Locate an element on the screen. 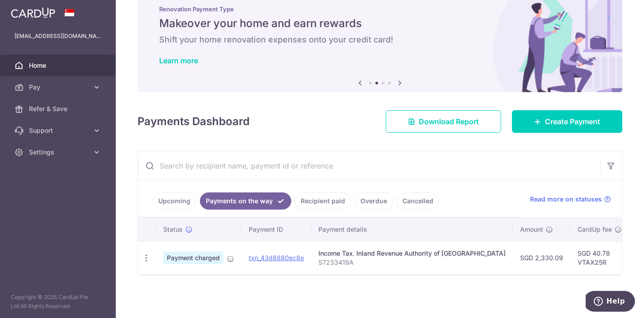 The width and height of the screenshot is (644, 318). h4: Payments Dashboard is located at coordinates (194, 121).